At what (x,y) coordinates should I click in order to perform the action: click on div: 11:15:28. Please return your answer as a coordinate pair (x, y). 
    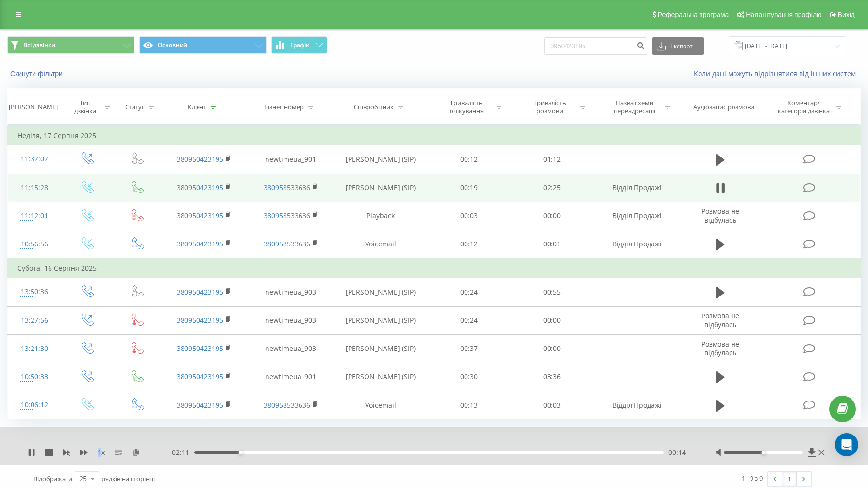
    Looking at the image, I should click on (34, 187).